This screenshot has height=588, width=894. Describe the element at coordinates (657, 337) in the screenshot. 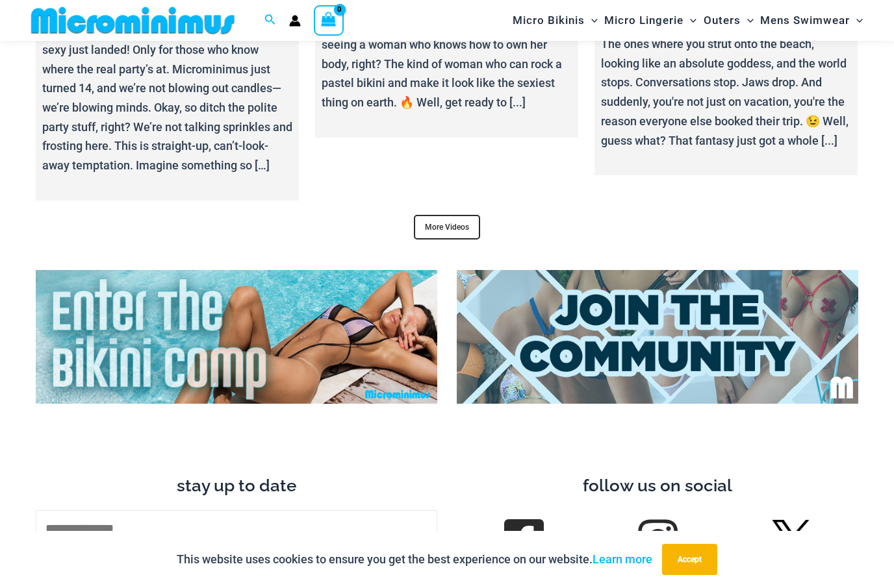

I see `img: Join Community 2` at that location.